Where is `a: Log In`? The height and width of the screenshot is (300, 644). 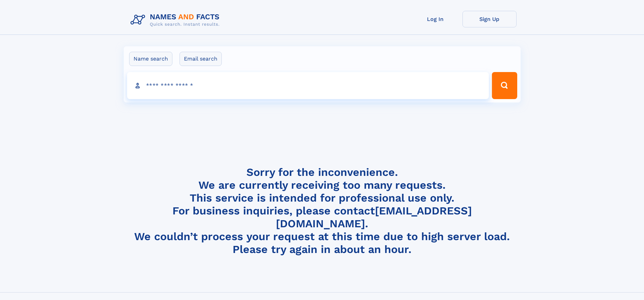 a: Log In is located at coordinates (436, 19).